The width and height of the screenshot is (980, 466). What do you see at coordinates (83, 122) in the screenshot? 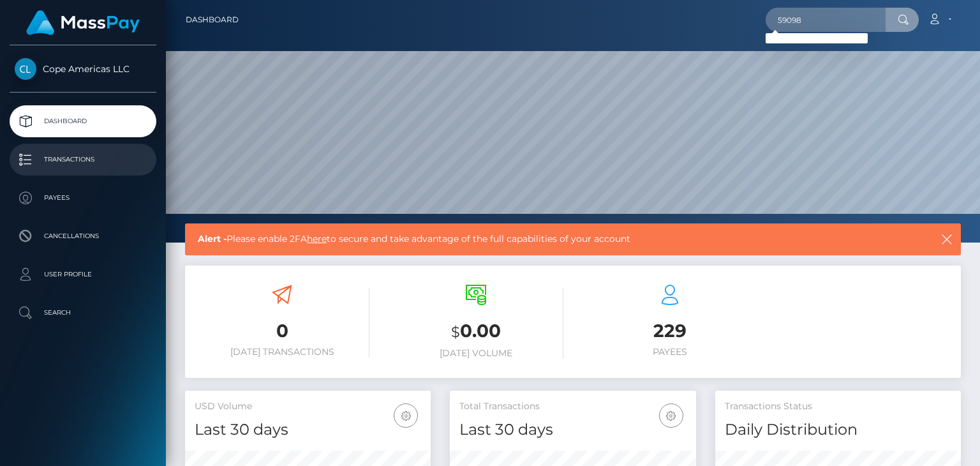
I see `p: Dashboard` at bounding box center [83, 122].